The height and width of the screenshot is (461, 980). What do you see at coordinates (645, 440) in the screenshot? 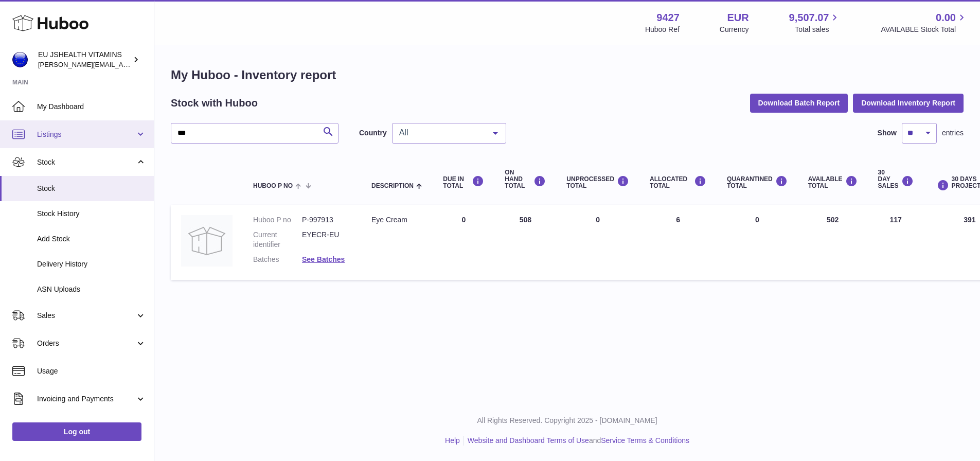
I see `a: Service Terms & Conditions` at bounding box center [645, 440].